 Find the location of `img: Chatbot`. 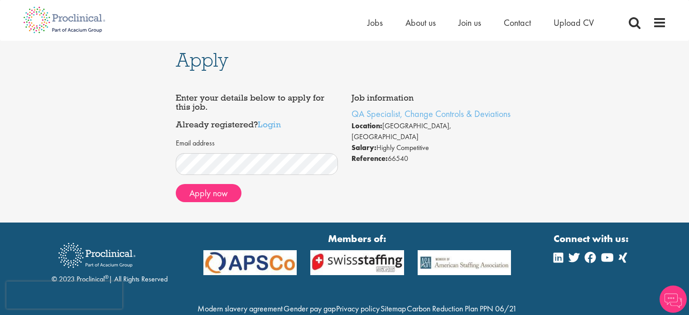

img: Chatbot is located at coordinates (673, 299).